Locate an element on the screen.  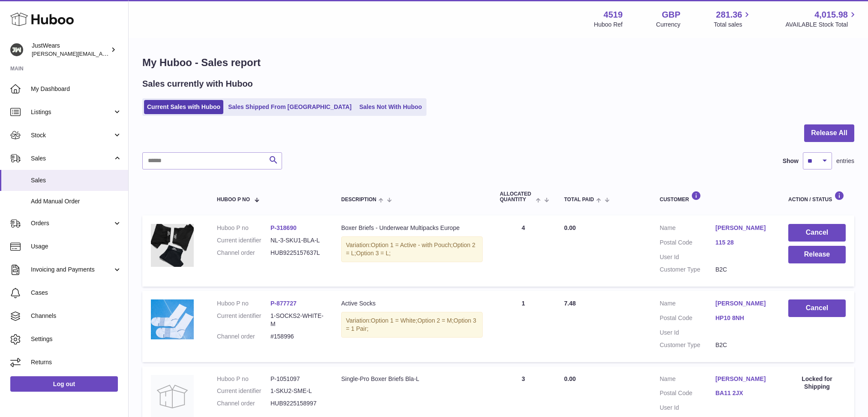
strong: GBP is located at coordinates (670, 15).